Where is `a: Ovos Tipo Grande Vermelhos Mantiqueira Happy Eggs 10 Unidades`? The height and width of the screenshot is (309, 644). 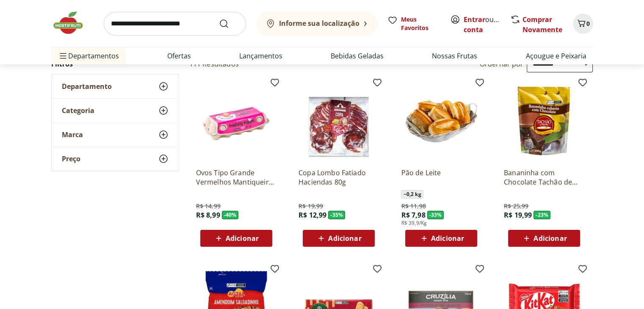
a: Ovos Tipo Grande Vermelhos Mantiqueira Happy Eggs 10 Unidades is located at coordinates (236, 177).